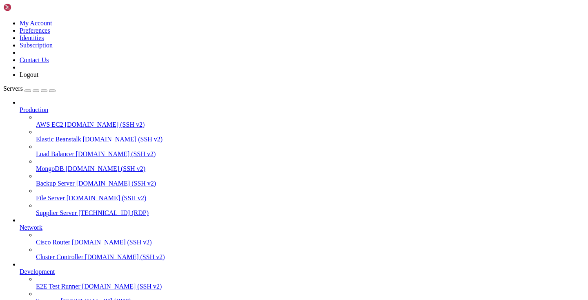 The height and width of the screenshot is (300, 588). I want to click on a: Logout, so click(29, 74).